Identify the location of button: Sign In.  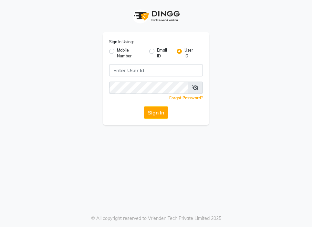
(156, 113).